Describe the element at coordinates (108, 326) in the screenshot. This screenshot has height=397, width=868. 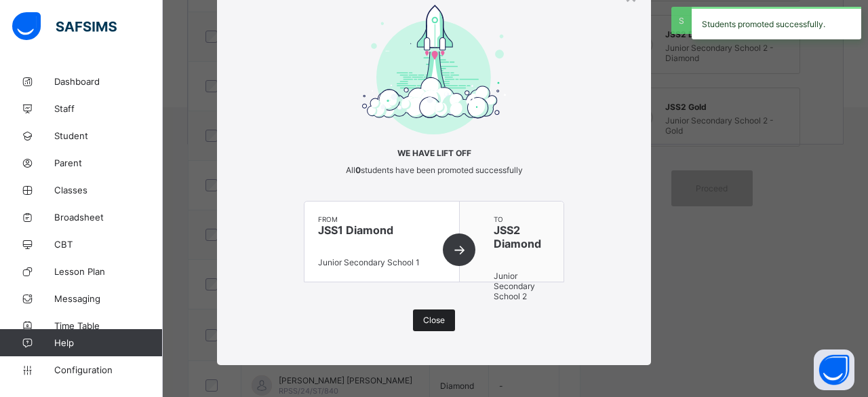
I see `span: Time Table` at that location.